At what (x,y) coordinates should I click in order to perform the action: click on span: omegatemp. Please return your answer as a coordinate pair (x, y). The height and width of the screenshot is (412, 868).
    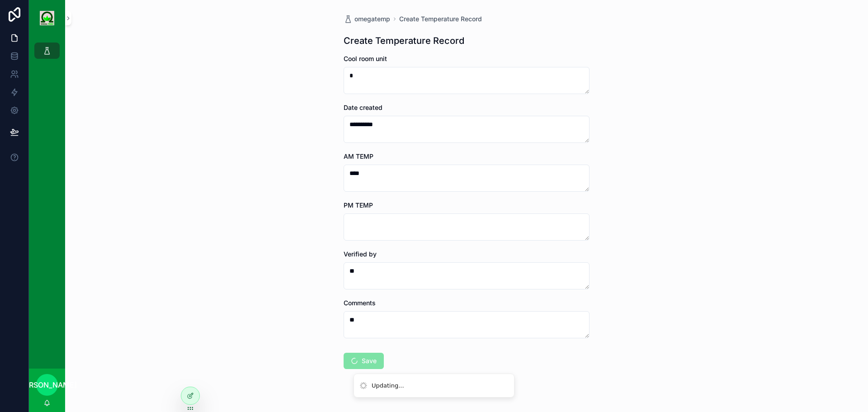
    Looking at the image, I should click on (372, 19).